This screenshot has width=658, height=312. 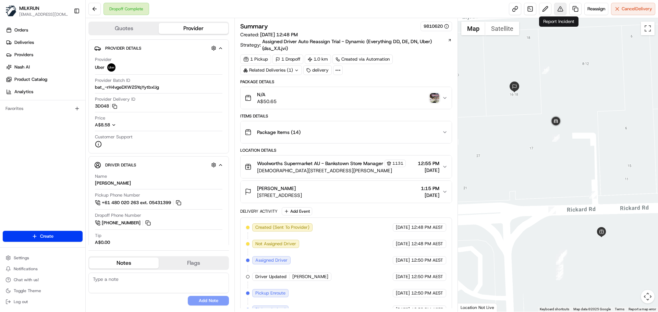 I want to click on span: Customer Support, so click(x=114, y=137).